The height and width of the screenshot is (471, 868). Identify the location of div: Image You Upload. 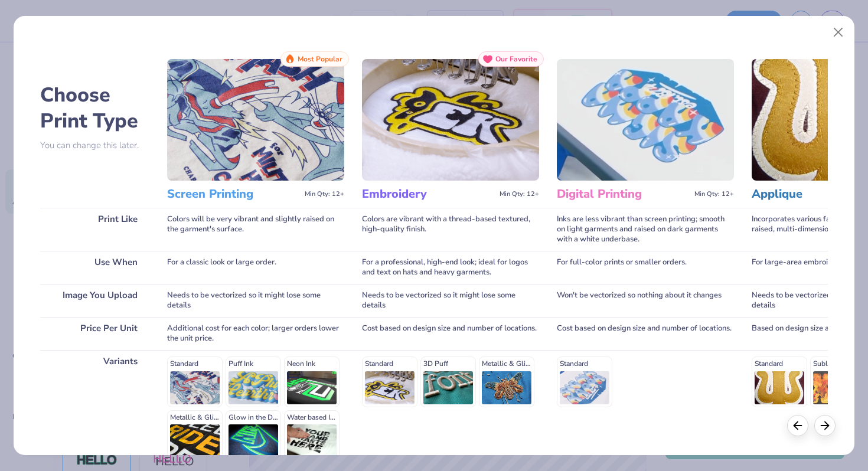
(95, 301).